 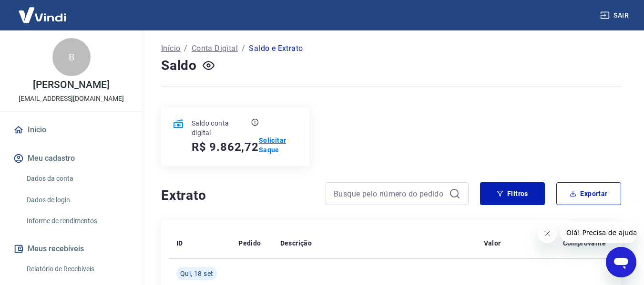 What do you see at coordinates (77, 200) in the screenshot?
I see `a: Dados de login` at bounding box center [77, 200].